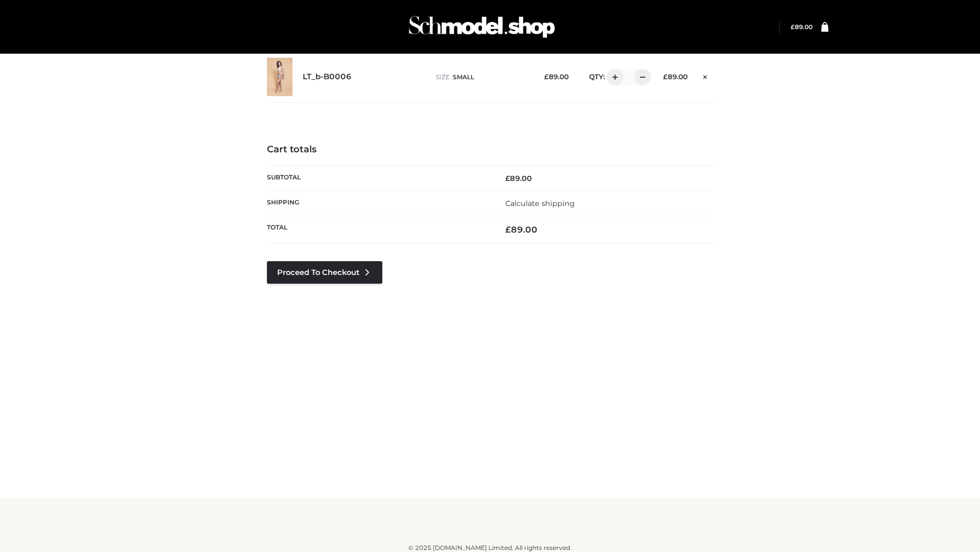 The height and width of the screenshot is (552, 980). I want to click on th: Subtotal, so click(378, 178).